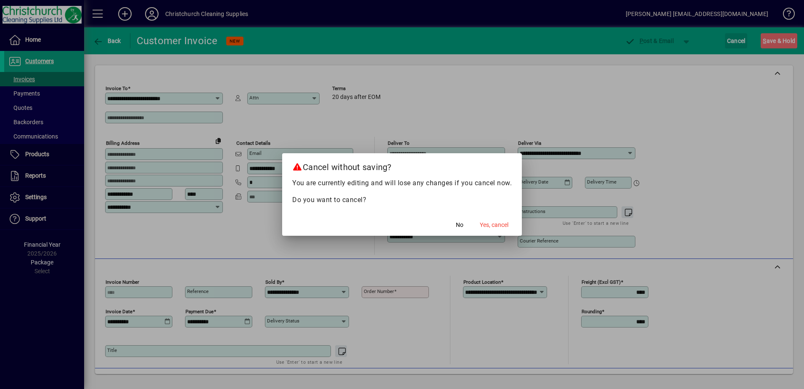  Describe the element at coordinates (402, 165) in the screenshot. I see `h2: Cancel without saving?` at that location.